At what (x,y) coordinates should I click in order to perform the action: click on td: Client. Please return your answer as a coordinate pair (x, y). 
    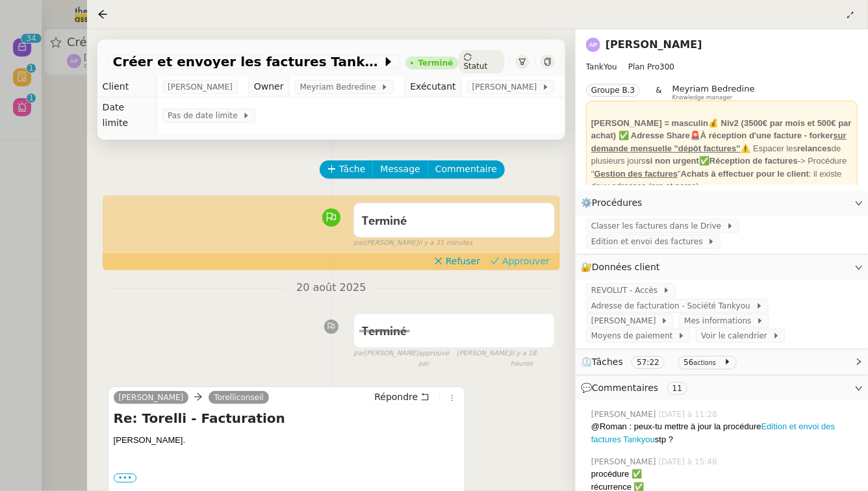
    Looking at the image, I should click on (127, 87).